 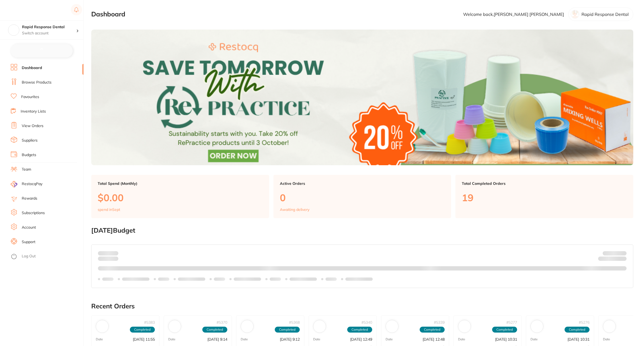 I want to click on p: # 5368, so click(x=295, y=322).